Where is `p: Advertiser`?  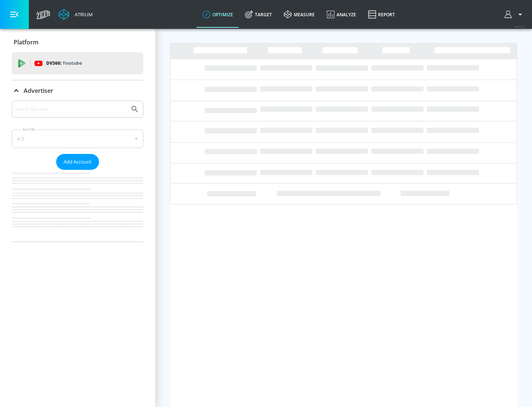 p: Advertiser is located at coordinates (38, 91).